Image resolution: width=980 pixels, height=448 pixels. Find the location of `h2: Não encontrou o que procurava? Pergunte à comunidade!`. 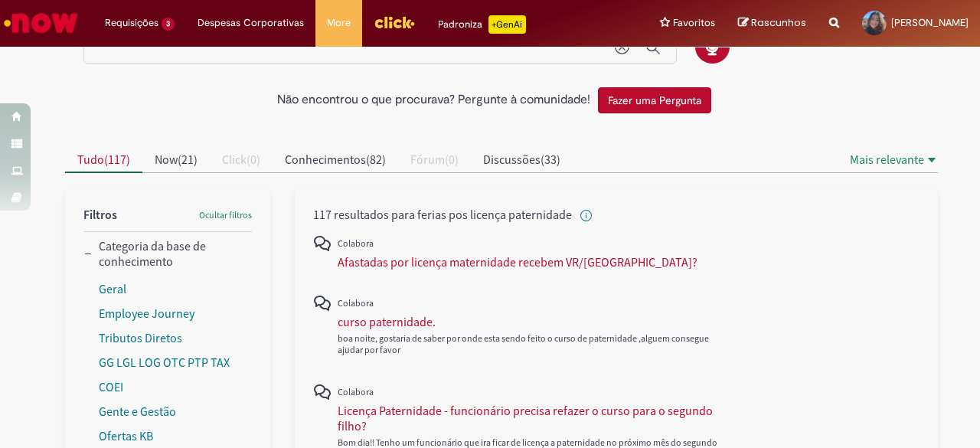

h2: Não encontrou o que procurava? Pergunte à comunidade! is located at coordinates (433, 100).